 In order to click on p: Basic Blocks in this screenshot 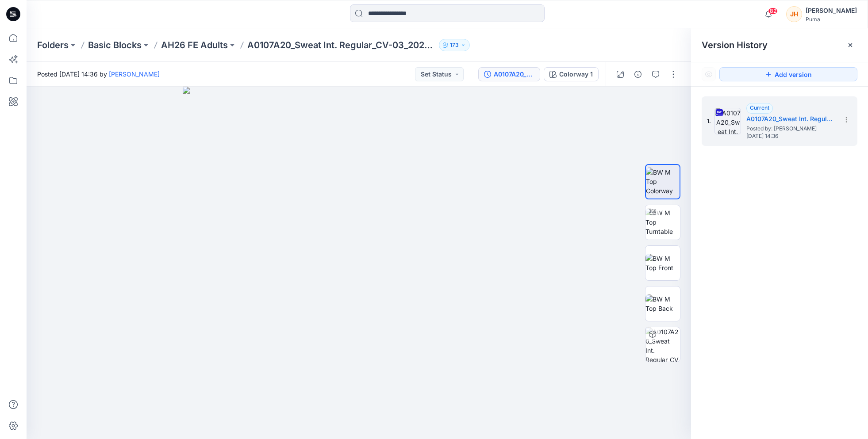, I will do `click(114, 45)`.